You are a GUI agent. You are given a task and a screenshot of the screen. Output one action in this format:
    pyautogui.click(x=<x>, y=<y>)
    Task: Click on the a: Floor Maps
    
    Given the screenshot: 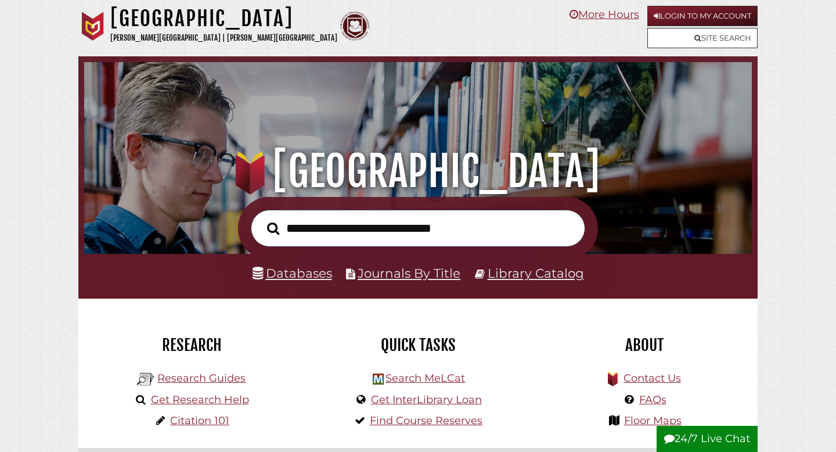 What is the action you would take?
    pyautogui.click(x=652, y=420)
    